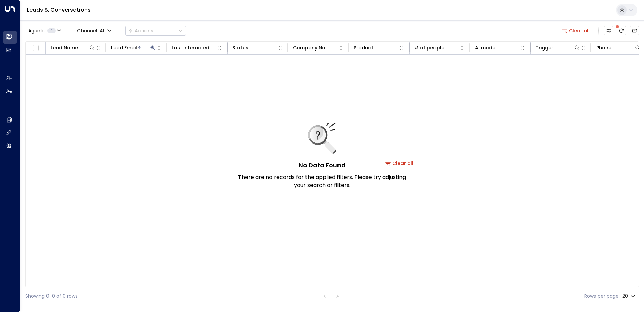 Image resolution: width=644 pixels, height=312 pixels. What do you see at coordinates (634, 31) in the screenshot?
I see `button: Archived Leads` at bounding box center [634, 31].